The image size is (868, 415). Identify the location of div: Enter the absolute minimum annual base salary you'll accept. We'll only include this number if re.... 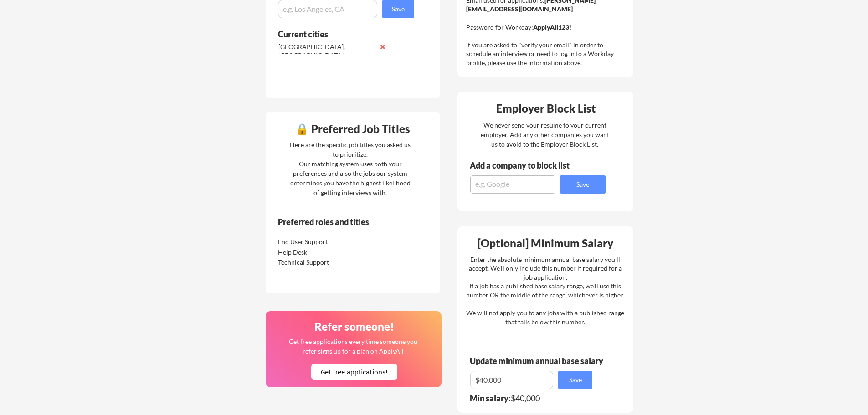
(545, 291).